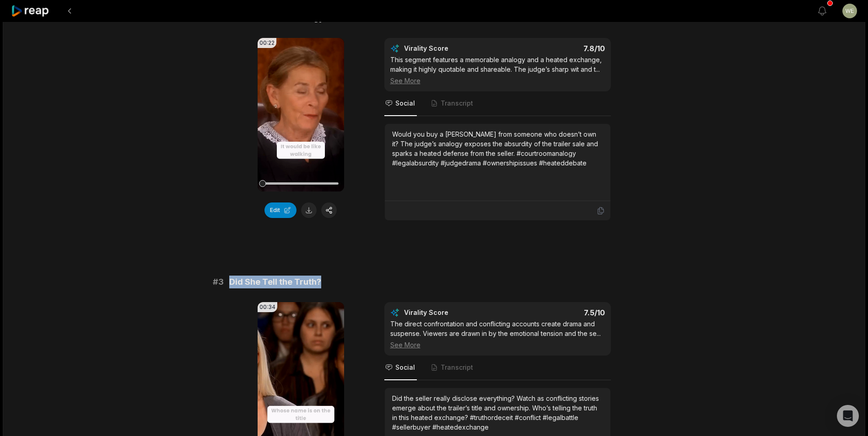 This screenshot has width=868, height=436. What do you see at coordinates (497, 70) in the screenshot?
I see `div: This segment features a memorable analogy and a heated exchange, making it highly quotable and sh...` at bounding box center [497, 70].